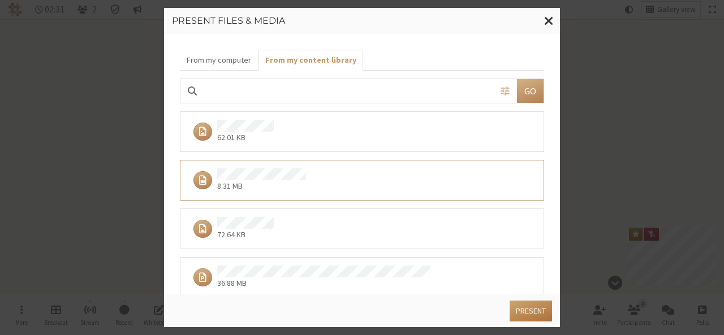 This screenshot has height=335, width=724. I want to click on p: 62.01 KB, so click(245, 137).